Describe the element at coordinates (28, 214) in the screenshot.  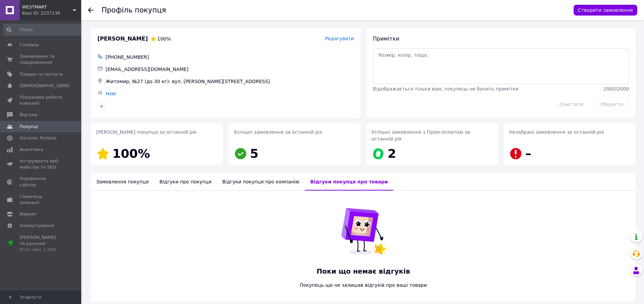
I see `span: Маркет` at that location.